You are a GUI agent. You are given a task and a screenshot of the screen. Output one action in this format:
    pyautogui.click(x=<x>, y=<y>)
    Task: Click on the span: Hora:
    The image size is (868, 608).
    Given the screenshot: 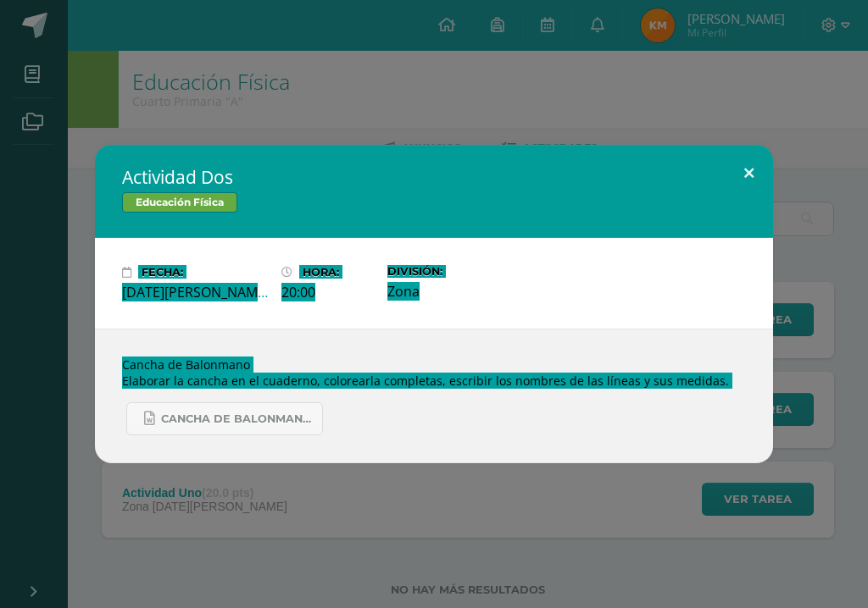 What is the action you would take?
    pyautogui.click(x=320, y=272)
    